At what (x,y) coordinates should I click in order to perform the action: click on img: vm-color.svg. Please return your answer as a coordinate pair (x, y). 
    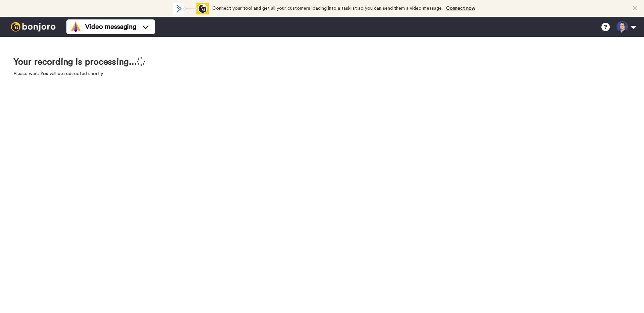
    Looking at the image, I should click on (76, 27).